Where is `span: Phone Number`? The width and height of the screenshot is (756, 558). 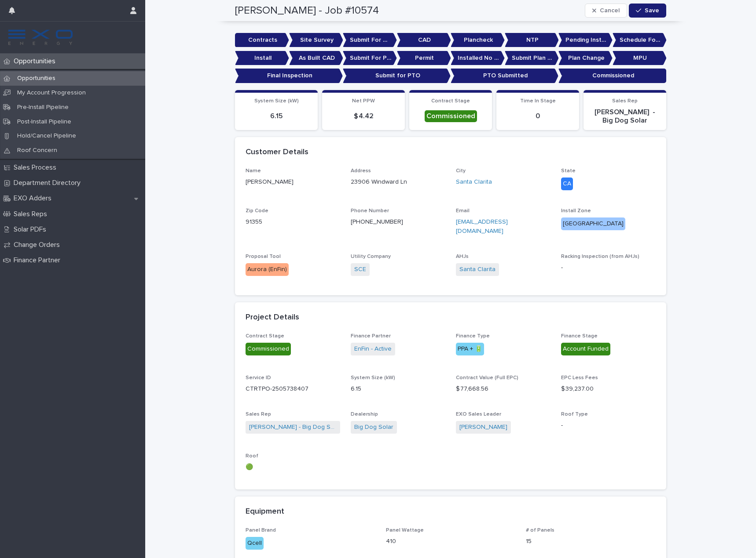 span: Phone Number is located at coordinates (369, 211).